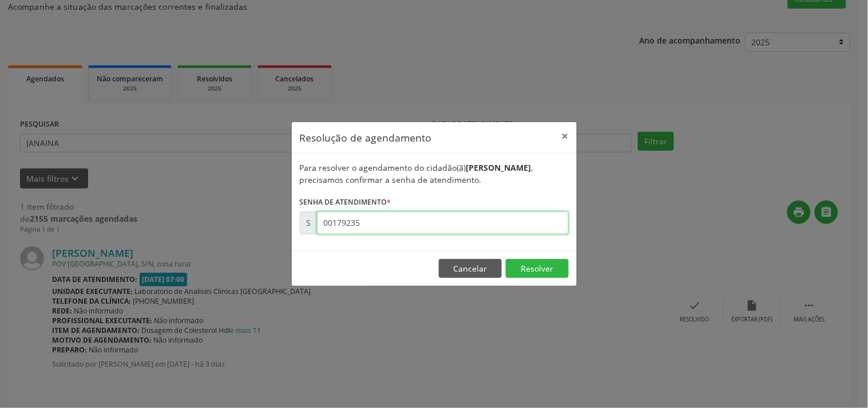 The width and height of the screenshot is (868, 408). What do you see at coordinates (346, 202) in the screenshot?
I see `label: Senha de atendimento` at bounding box center [346, 202].